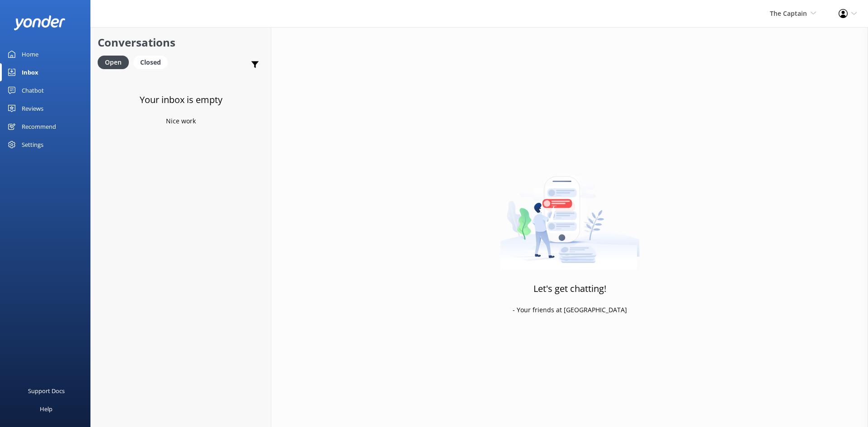  I want to click on div: Support Docs, so click(46, 391).